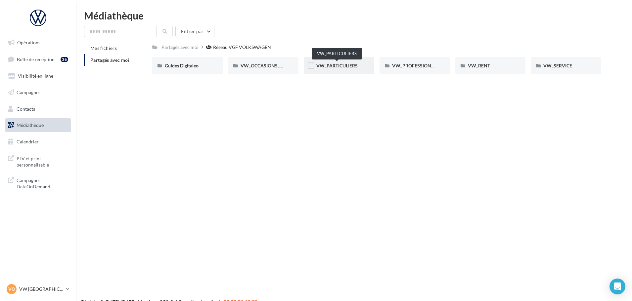 The image size is (632, 301). Describe the element at coordinates (38, 161) in the screenshot. I see `a: PLV et print personnalisable` at that location.